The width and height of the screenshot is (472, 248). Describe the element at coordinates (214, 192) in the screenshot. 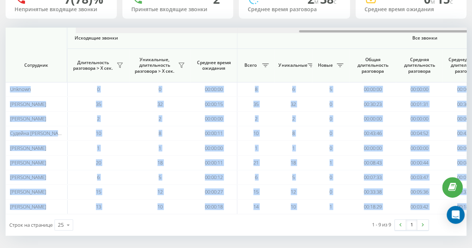

I see `td: 00:00:27` at that location.